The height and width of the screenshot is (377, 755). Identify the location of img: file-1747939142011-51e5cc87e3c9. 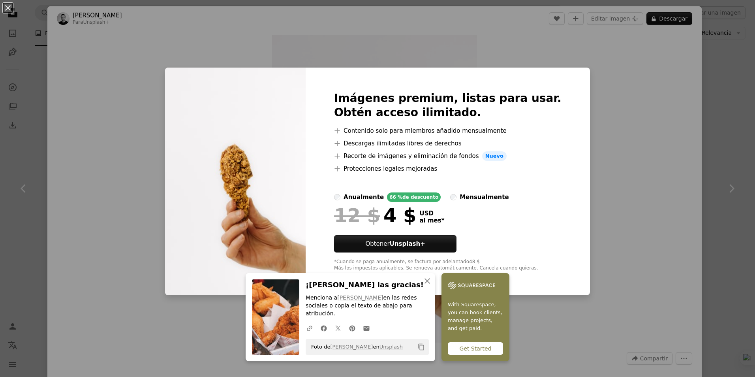
(472, 285).